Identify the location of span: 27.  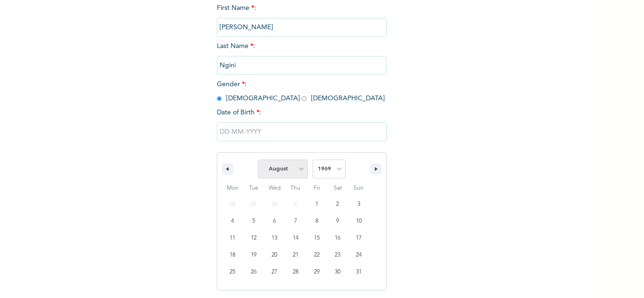
(274, 272).